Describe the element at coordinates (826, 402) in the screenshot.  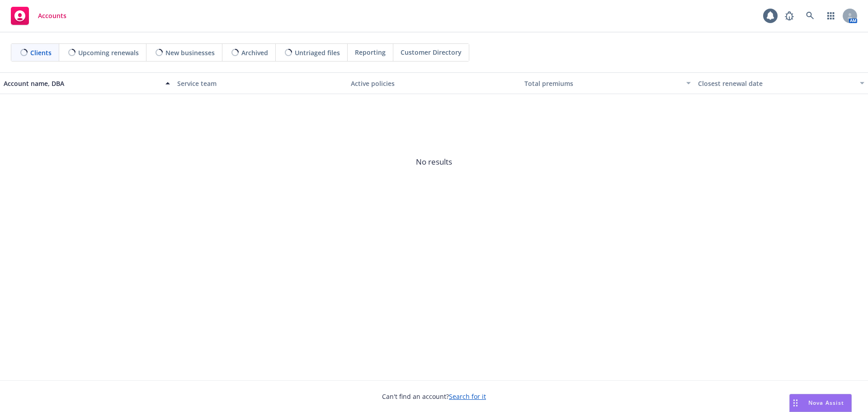
I see `span: Nova Assist` at that location.